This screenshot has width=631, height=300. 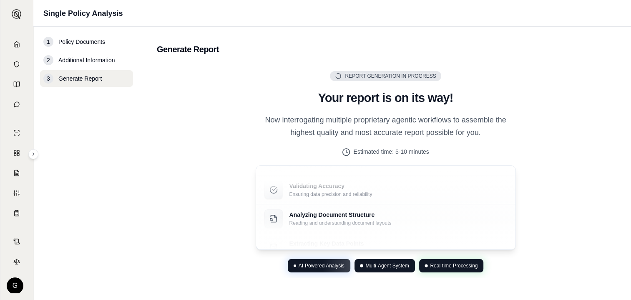 I want to click on h2: Your report is on its way!, so click(x=386, y=98).